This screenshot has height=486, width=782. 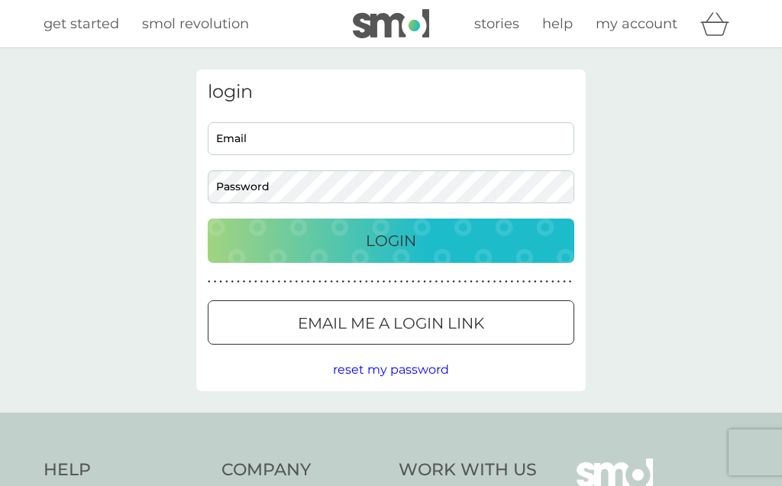 I want to click on h4: Company, so click(x=303, y=470).